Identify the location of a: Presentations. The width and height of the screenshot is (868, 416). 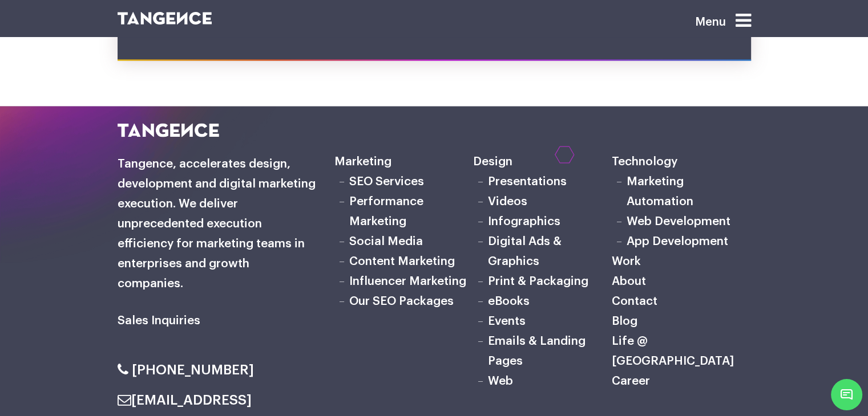
(527, 181).